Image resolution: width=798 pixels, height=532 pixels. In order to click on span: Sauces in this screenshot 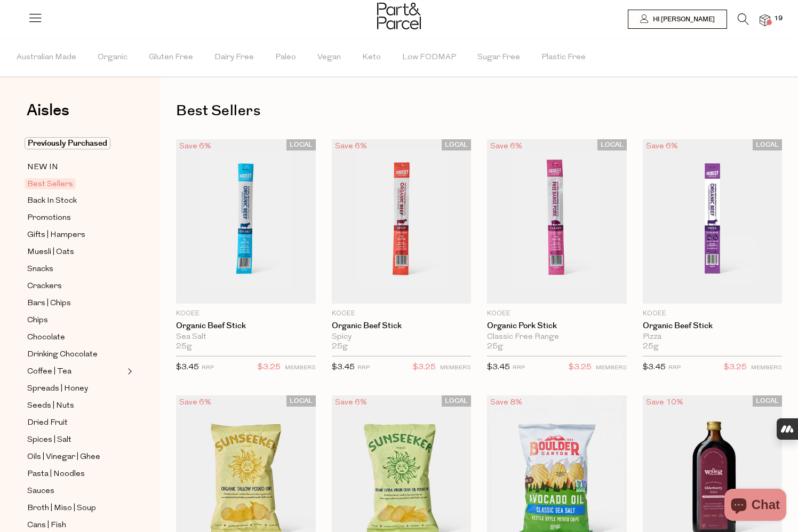, I will do `click(40, 492)`.